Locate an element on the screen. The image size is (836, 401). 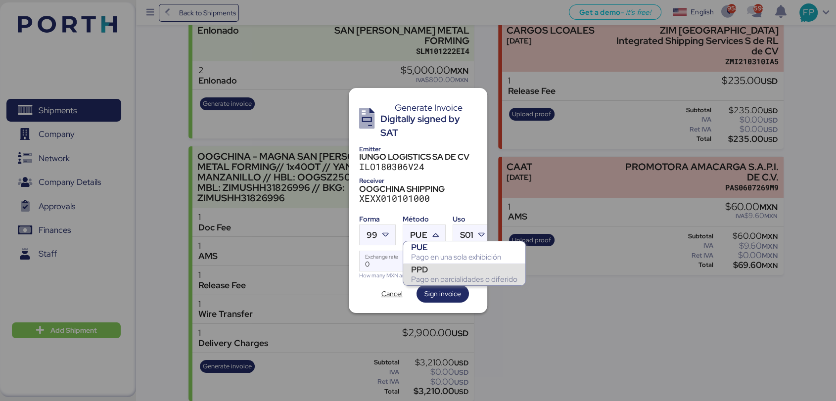
span: Sign invoice is located at coordinates (442, 294).